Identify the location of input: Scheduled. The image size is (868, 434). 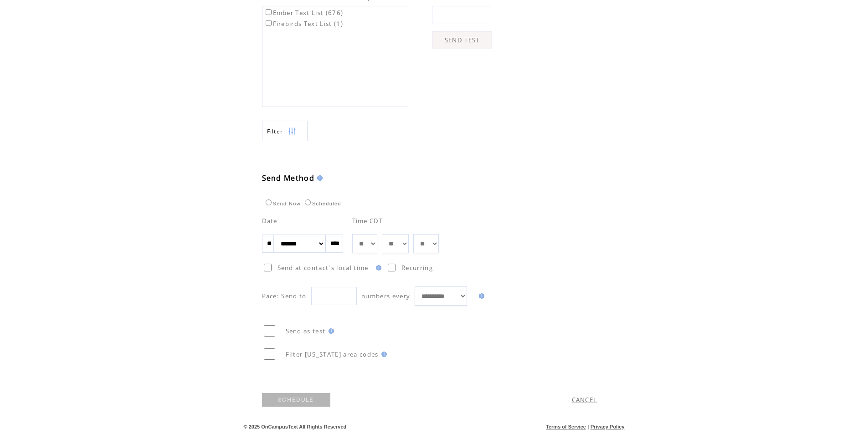
(308, 202).